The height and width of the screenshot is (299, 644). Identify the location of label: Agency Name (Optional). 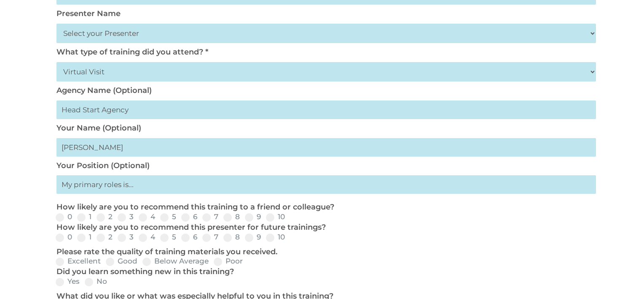
(104, 90).